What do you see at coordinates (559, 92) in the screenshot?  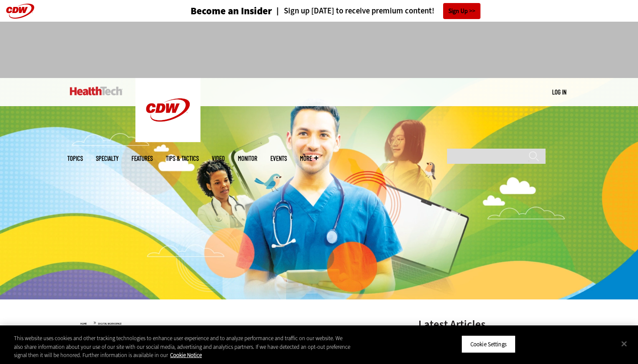 I see `div: User menu` at bounding box center [559, 92].